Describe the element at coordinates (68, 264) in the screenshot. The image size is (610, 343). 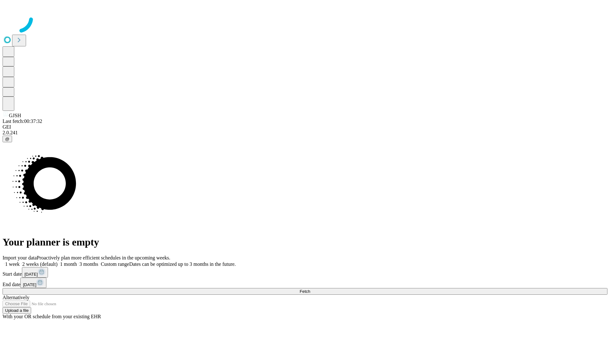
I see `span: 1 month` at that location.